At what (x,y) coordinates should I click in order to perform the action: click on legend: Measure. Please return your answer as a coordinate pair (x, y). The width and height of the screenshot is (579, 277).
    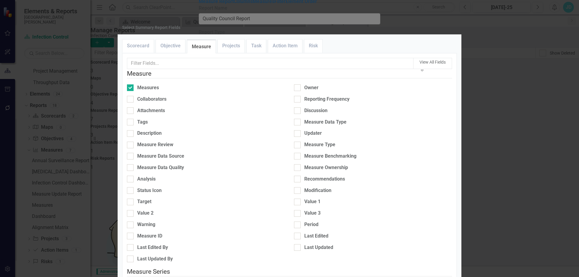
    Looking at the image, I should click on (289, 74).